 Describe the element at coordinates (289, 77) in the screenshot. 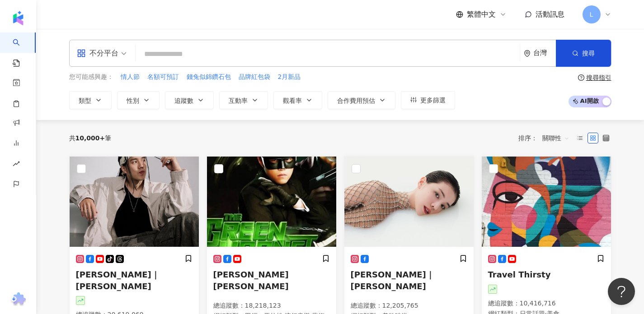

I see `span: 2月新品` at that location.